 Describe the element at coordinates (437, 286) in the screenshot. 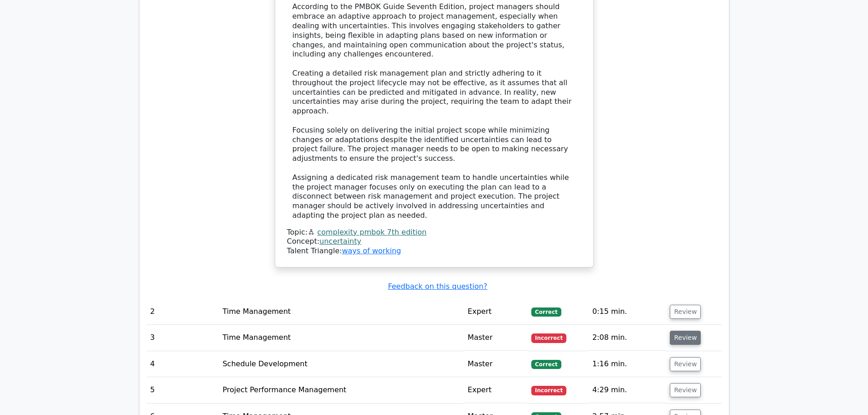

I see `a: Feedback on this question?` at that location.